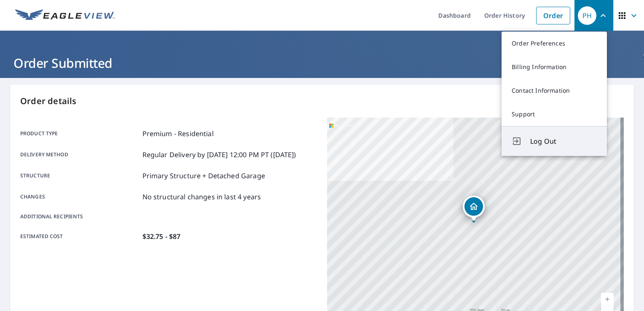  Describe the element at coordinates (554, 91) in the screenshot. I see `a: Contact Information` at that location.